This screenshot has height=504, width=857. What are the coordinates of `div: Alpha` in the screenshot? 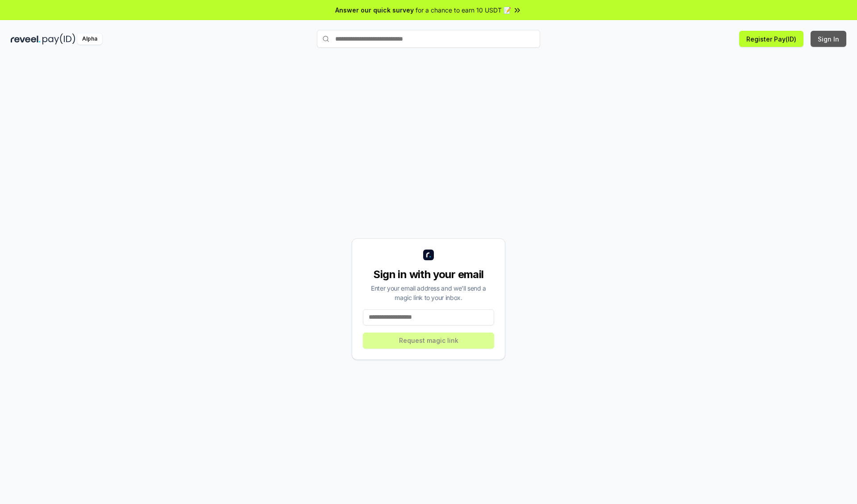 It's located at (90, 39).